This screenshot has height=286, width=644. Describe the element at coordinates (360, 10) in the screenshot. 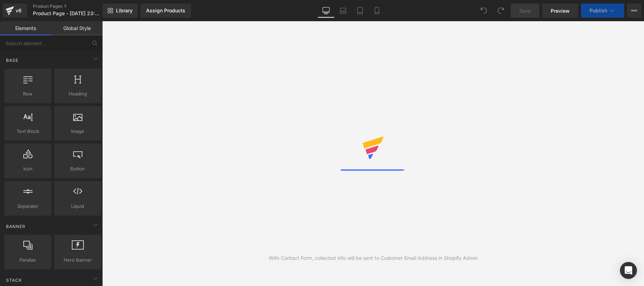

I see `a: Tablet` at that location.